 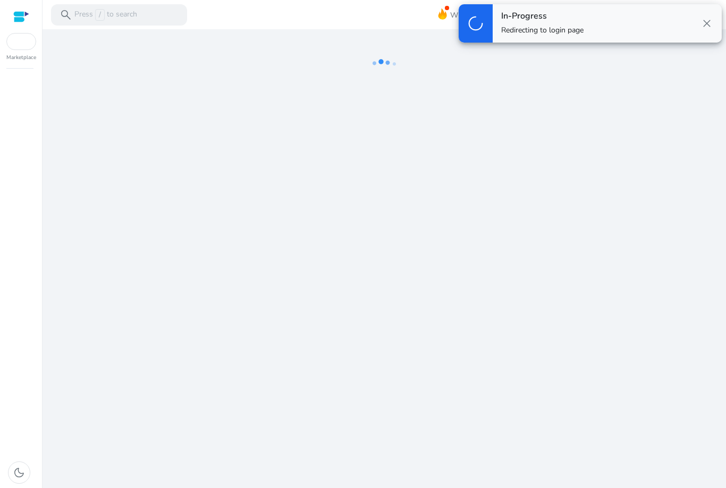 What do you see at coordinates (19, 472) in the screenshot?
I see `span: dark_mode` at bounding box center [19, 472].